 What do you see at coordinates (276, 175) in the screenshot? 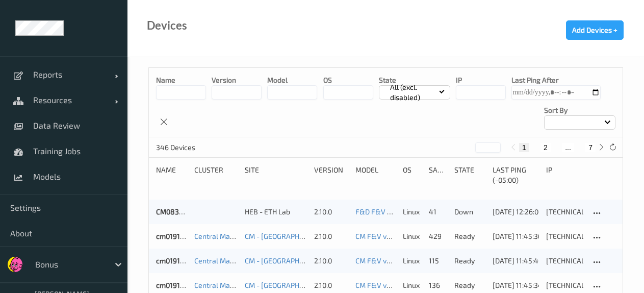
I see `div: Site` at bounding box center [276, 175].